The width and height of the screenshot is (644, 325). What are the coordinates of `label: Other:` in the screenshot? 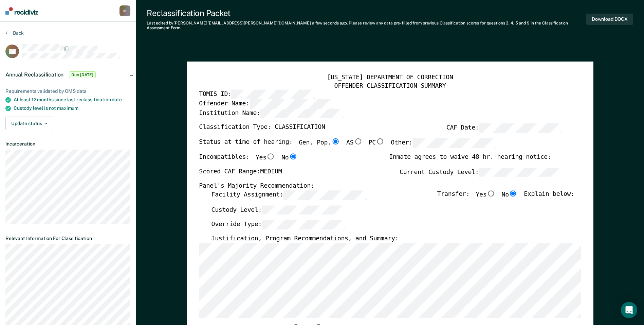 It's located at (443, 143).